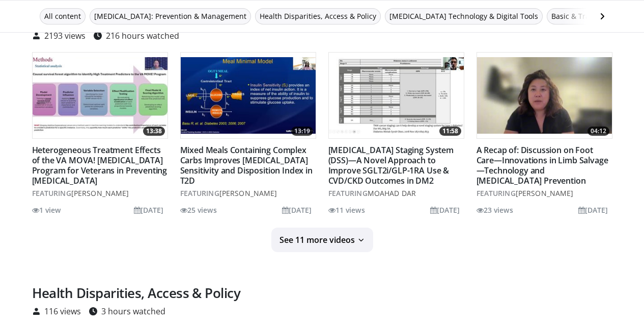 This screenshot has width=644, height=322. Describe the element at coordinates (63, 16) in the screenshot. I see `a: All content` at that location.